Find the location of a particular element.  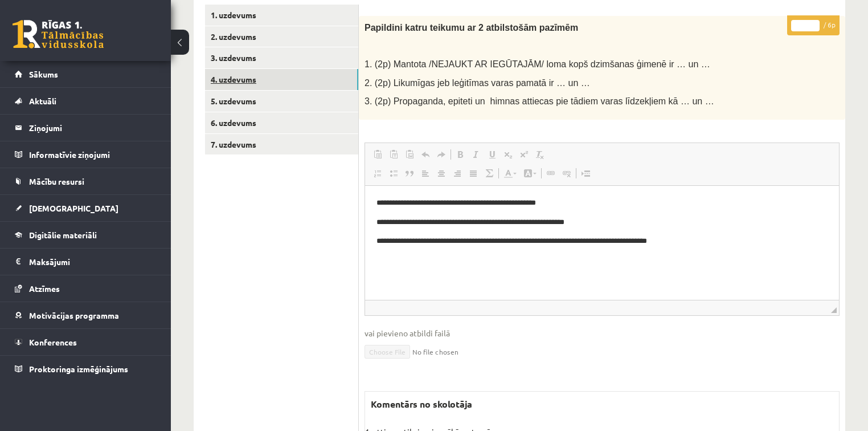

a: Remove Format is located at coordinates (540, 154).